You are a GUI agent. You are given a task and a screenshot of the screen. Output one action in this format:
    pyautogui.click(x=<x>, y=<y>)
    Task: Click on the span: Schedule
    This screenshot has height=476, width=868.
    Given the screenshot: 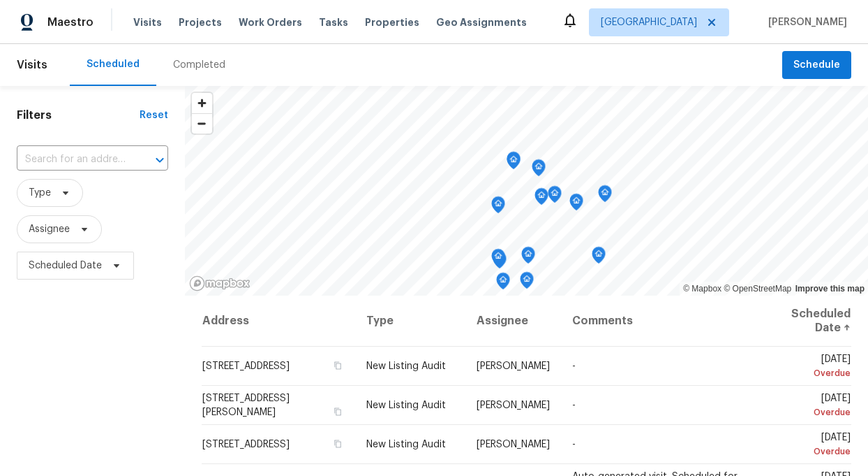 What is the action you would take?
    pyautogui.click(x=817, y=65)
    